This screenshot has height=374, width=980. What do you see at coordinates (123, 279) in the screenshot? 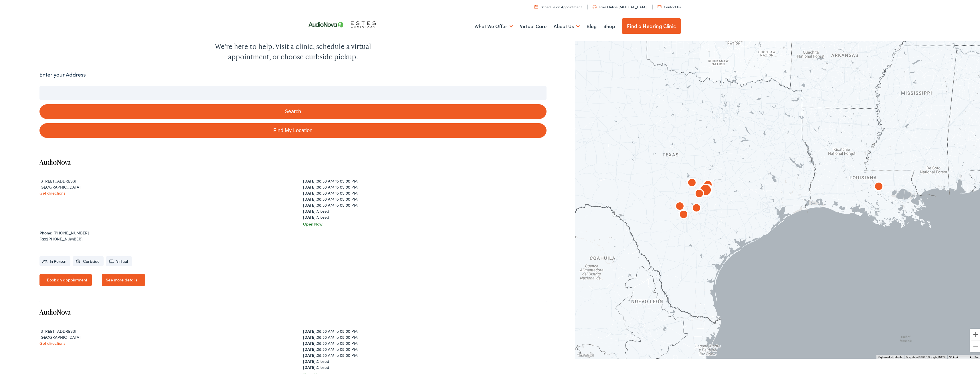
I see `a: See more details` at bounding box center [123, 279].